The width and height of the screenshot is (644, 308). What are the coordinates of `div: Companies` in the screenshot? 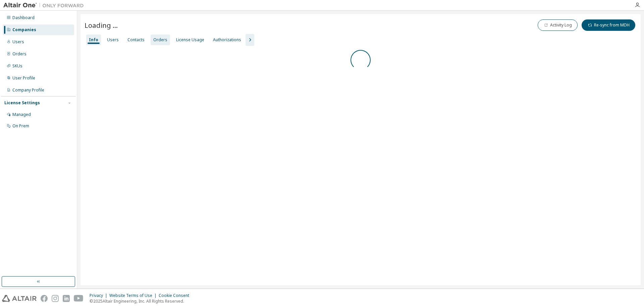 It's located at (24, 30).